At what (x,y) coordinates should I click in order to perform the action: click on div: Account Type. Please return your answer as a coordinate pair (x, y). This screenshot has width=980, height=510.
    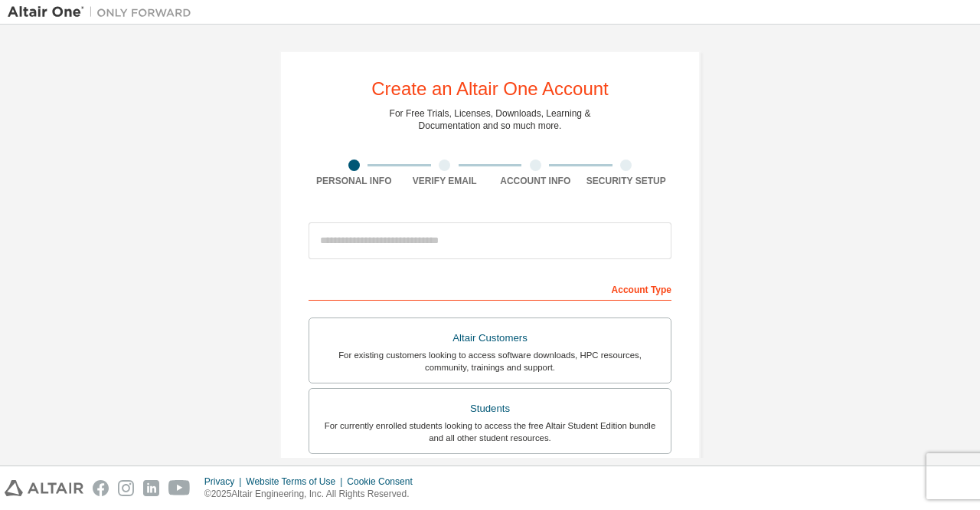
    Looking at the image, I should click on (490, 288).